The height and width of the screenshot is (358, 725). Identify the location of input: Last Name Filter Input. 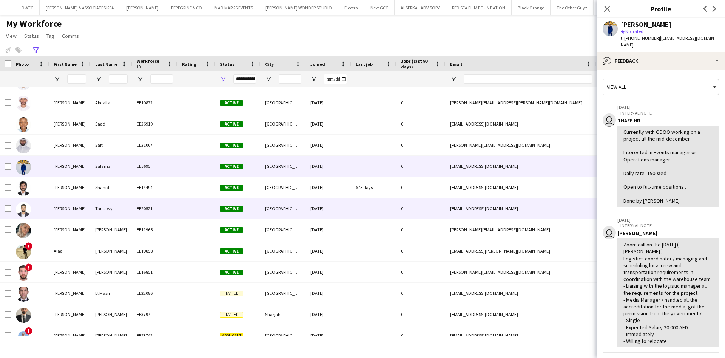
(118, 79).